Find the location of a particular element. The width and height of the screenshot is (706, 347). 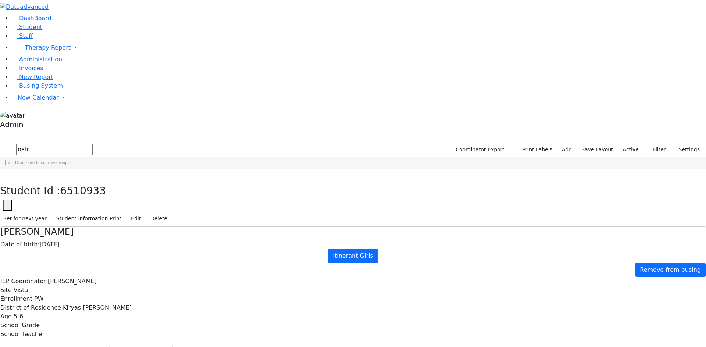

span: DashBoard is located at coordinates (35, 18).